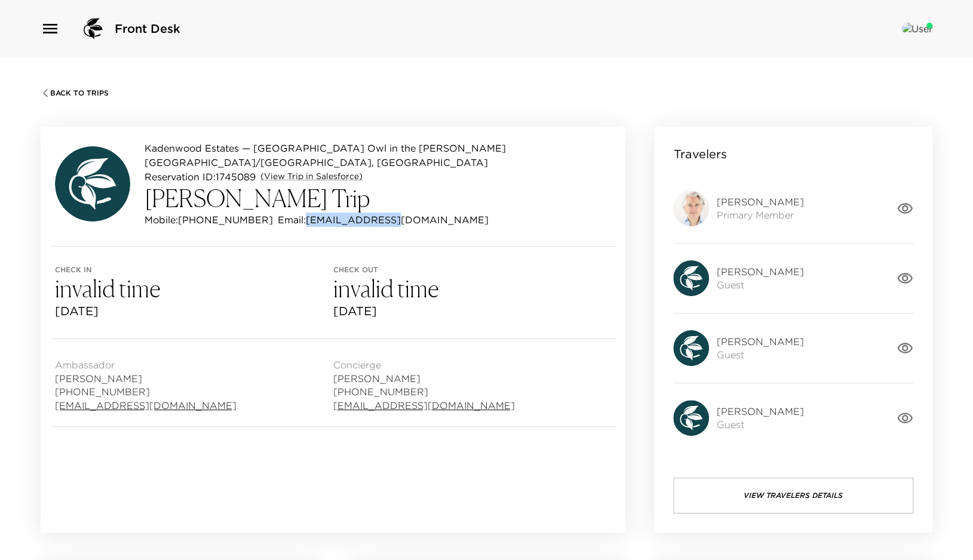 The image size is (973, 560). What do you see at coordinates (691, 208) in the screenshot?
I see `img: 9k=` at bounding box center [691, 208].